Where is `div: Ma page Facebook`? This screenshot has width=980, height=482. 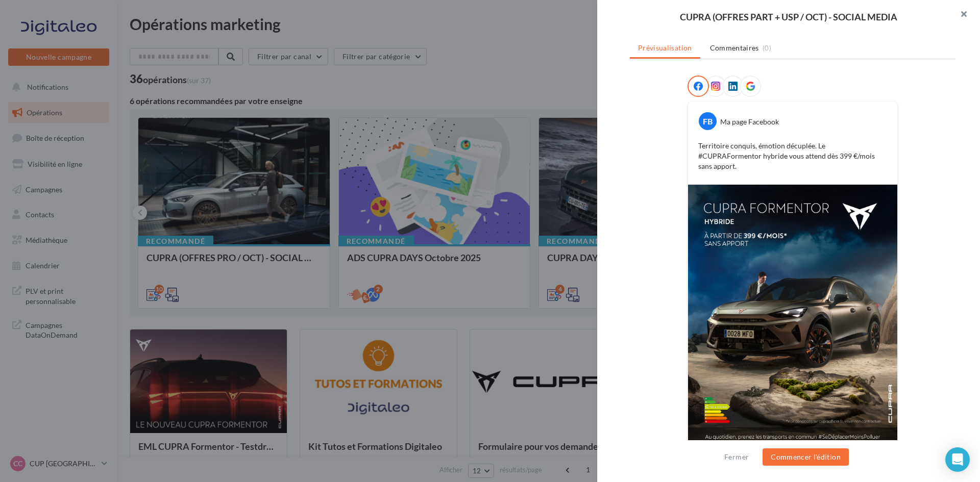 div: Ma page Facebook is located at coordinates (749, 122).